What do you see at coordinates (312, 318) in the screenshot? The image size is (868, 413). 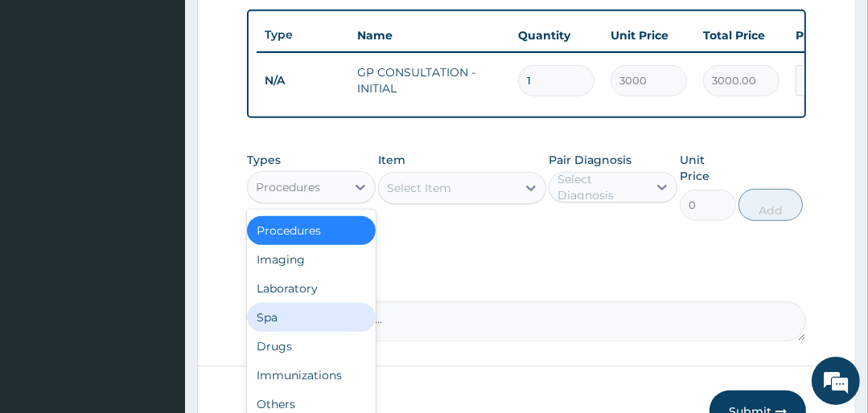 I see `div: Spa` at bounding box center [312, 318].